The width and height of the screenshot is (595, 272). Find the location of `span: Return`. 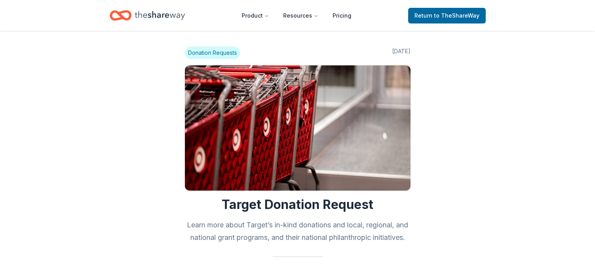

span: Return is located at coordinates (447, 16).